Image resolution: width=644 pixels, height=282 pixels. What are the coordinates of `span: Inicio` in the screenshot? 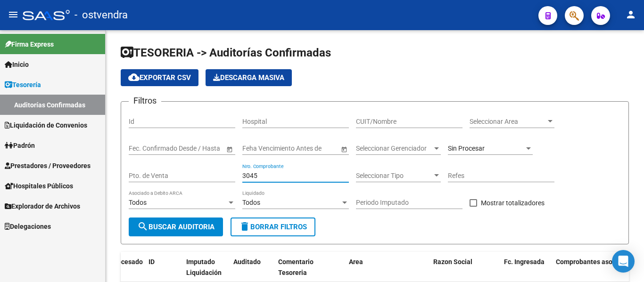 It's located at (16, 65).